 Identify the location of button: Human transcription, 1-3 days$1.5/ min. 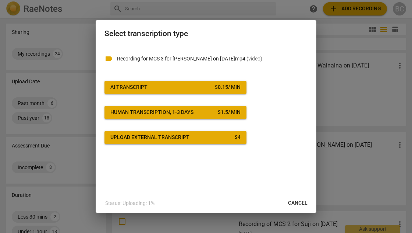
(175, 112).